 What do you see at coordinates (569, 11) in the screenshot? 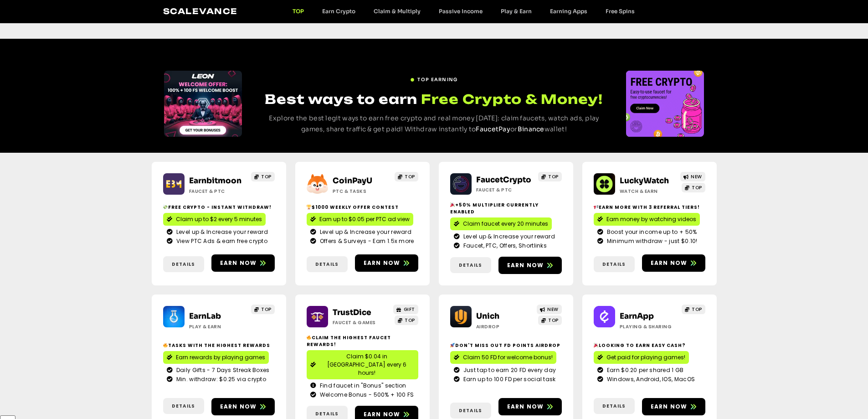
I see `a: Earning Apps` at bounding box center [569, 11].